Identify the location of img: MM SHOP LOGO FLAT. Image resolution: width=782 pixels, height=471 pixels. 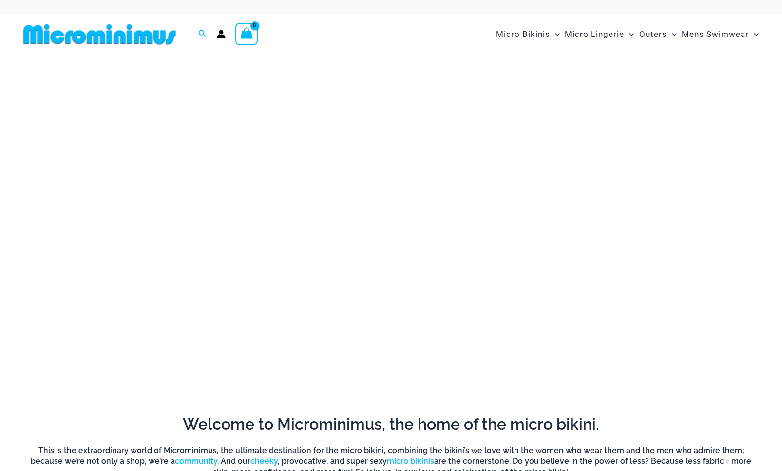
(99, 34).